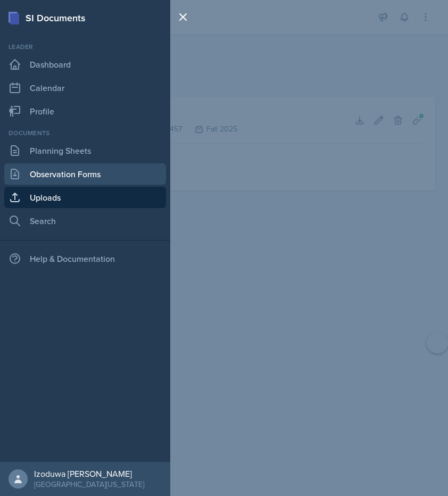 The width and height of the screenshot is (448, 496). What do you see at coordinates (85, 198) in the screenshot?
I see `a: Uploads` at bounding box center [85, 198].